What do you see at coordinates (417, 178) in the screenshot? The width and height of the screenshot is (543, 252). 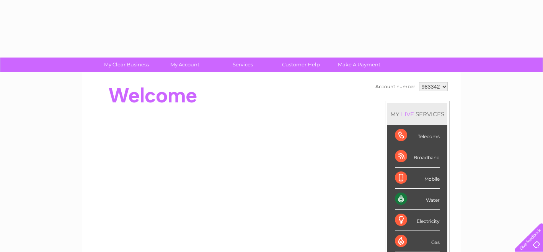 I see `div: Mobile` at bounding box center [417, 178].